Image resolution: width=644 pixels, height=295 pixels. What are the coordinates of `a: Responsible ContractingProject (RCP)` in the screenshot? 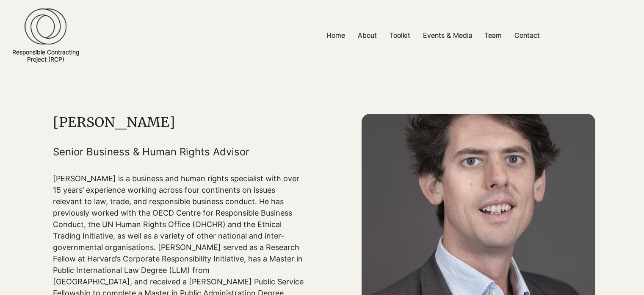 It's located at (46, 56).